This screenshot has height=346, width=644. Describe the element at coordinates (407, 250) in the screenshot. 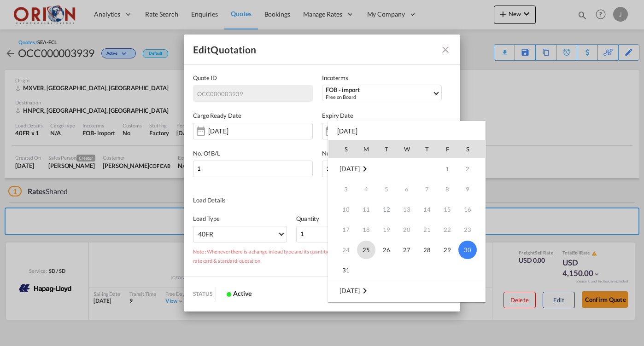

I see `span: 27` at that location.